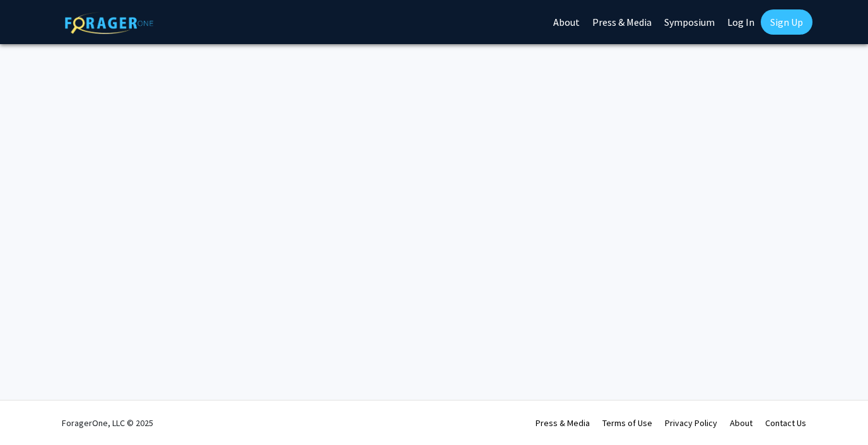 This screenshot has width=868, height=445. I want to click on a: Press & Media, so click(563, 423).